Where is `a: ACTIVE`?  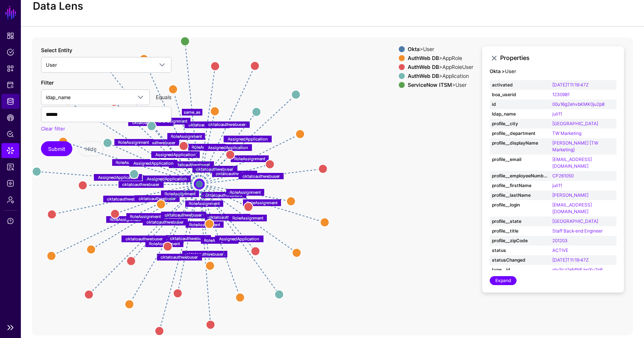 a: ACTIVE is located at coordinates (560, 250).